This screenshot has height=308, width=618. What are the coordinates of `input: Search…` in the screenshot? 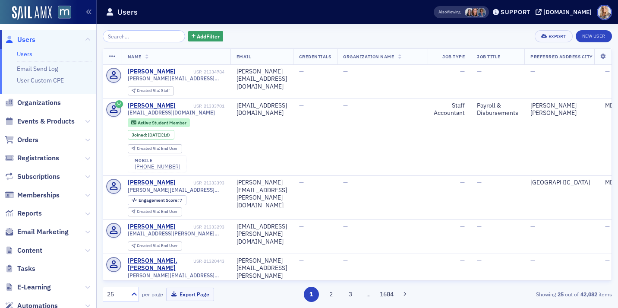 It's located at (144, 36).